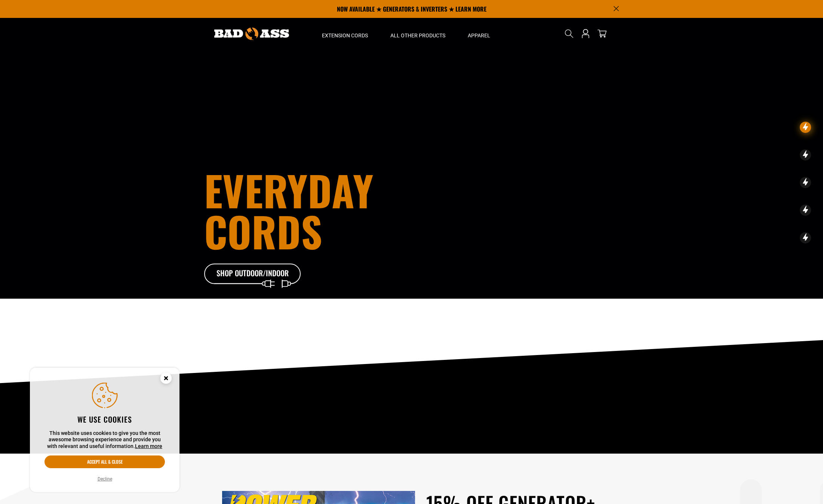  What do you see at coordinates (479, 35) in the screenshot?
I see `span: Apparel` at bounding box center [479, 35].